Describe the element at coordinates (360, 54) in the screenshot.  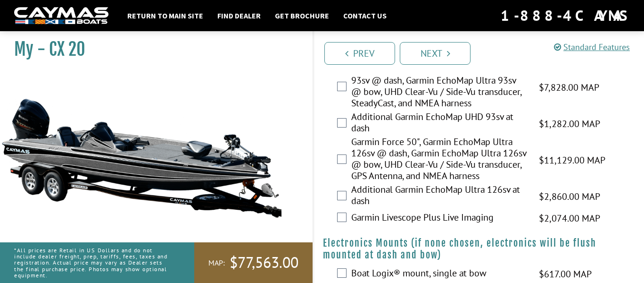
I see `a: Prev` at that location.